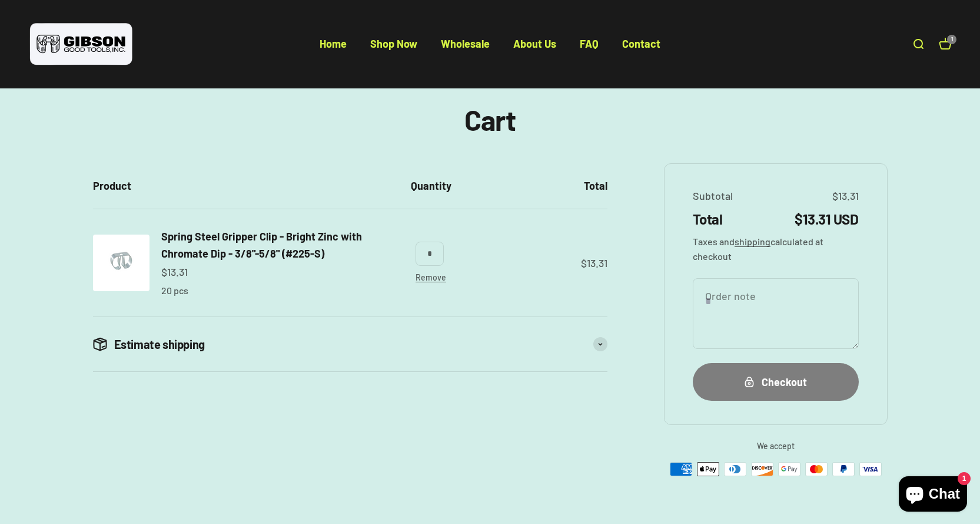  What do you see at coordinates (846, 196) in the screenshot?
I see `span: $13.31` at bounding box center [846, 196].